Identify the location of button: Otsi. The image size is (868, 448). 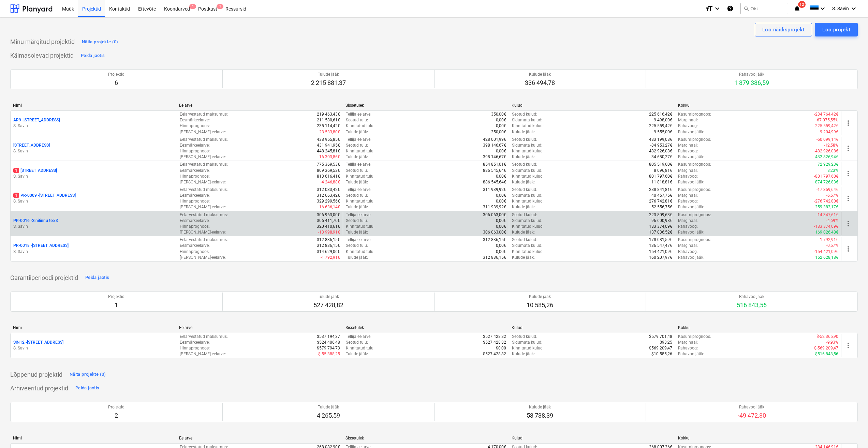
(764, 9).